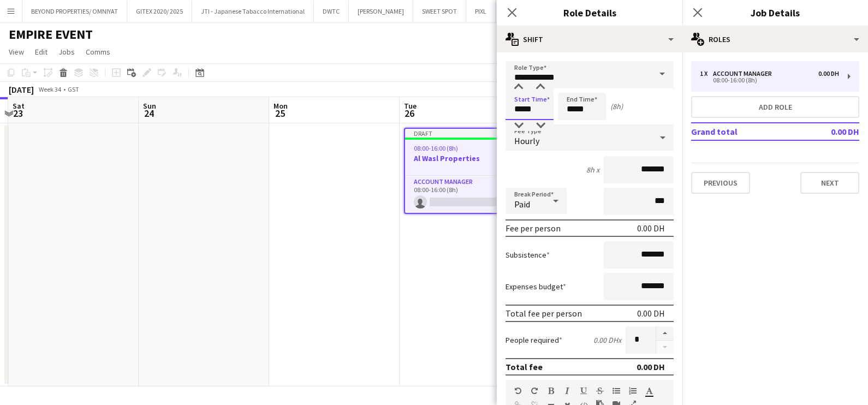 Image resolution: width=868 pixels, height=405 pixels. Describe the element at coordinates (775, 39) in the screenshot. I see `div: Roles` at that location.